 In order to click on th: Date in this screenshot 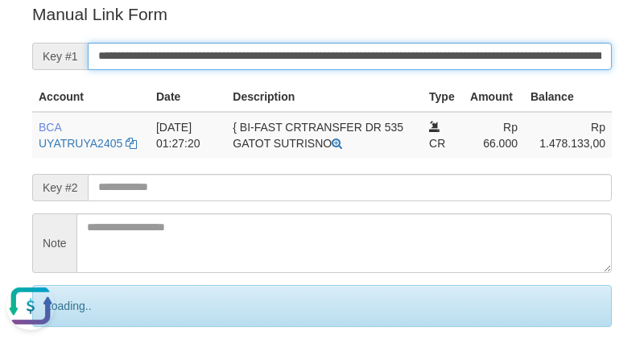, I will do `click(187, 97)`.